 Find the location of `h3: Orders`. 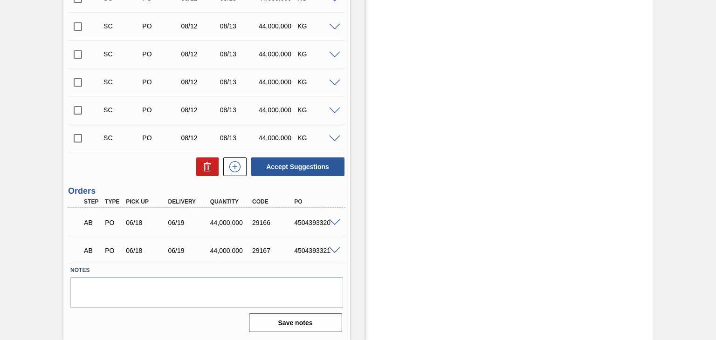

h3: Orders is located at coordinates (207, 191).